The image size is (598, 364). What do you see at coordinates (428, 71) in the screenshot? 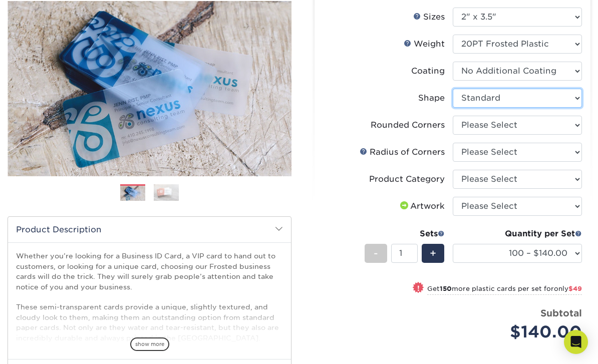
I see `div: Coating` at bounding box center [428, 71].